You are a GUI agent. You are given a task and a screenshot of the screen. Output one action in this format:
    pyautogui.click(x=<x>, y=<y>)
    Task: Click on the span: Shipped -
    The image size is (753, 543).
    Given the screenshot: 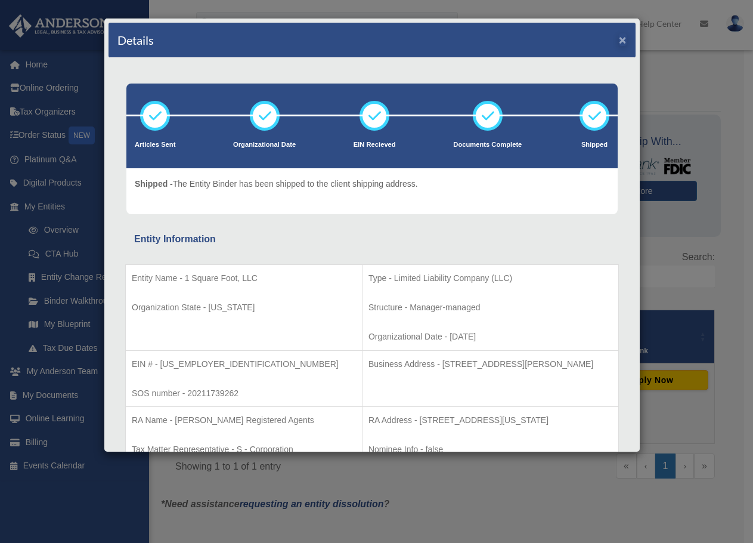 What is the action you would take?
    pyautogui.click(x=154, y=184)
    